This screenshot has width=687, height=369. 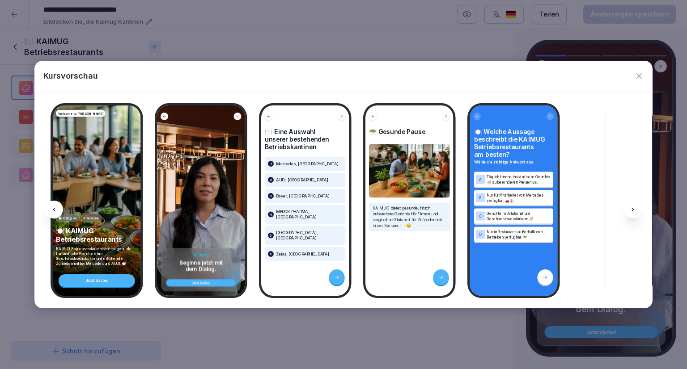 What do you see at coordinates (519, 198) in the screenshot?
I see `p: Nur für Mitarbeiter von Mercedes verfügbar. 🚗👔` at bounding box center [519, 198].